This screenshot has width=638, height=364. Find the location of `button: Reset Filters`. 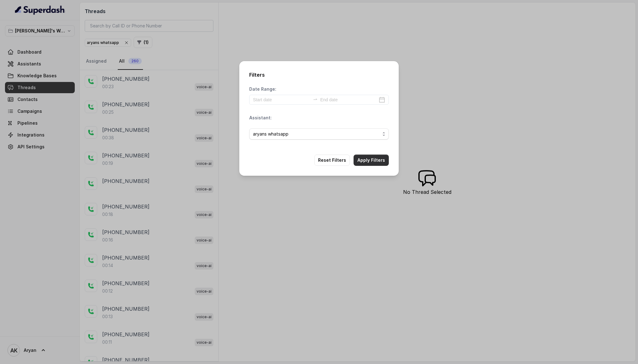

button: Reset Filters is located at coordinates (332, 160).